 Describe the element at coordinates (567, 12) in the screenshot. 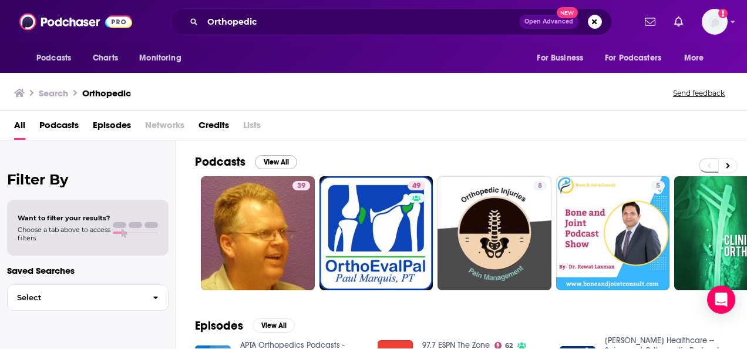

I see `span: New` at that location.